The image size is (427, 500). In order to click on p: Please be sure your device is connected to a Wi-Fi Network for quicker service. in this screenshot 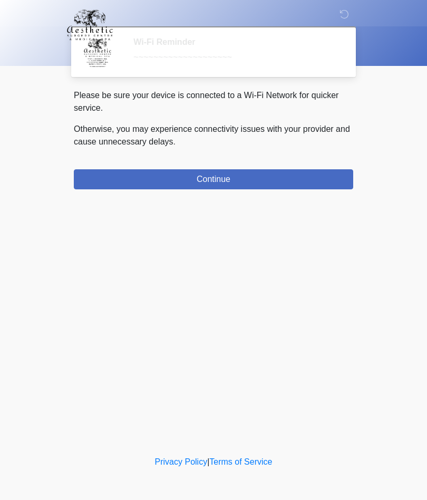, I will do `click(214, 102)`.